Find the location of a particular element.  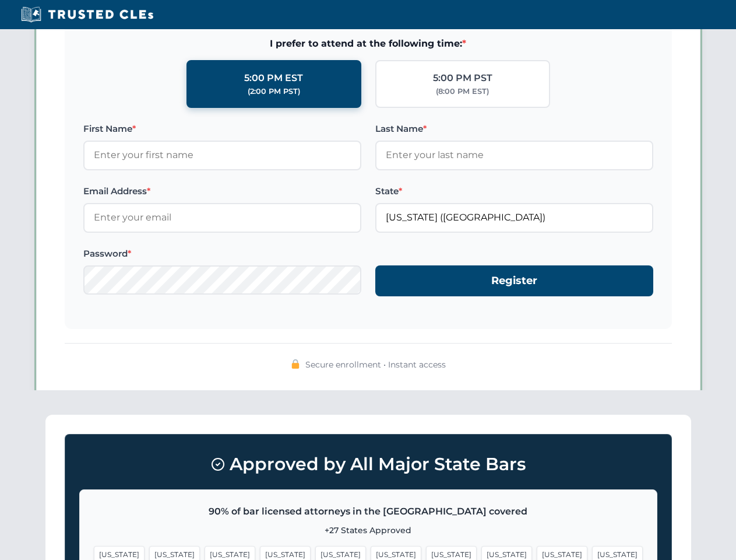

div: 5:00 PM PST is located at coordinates (463, 78).